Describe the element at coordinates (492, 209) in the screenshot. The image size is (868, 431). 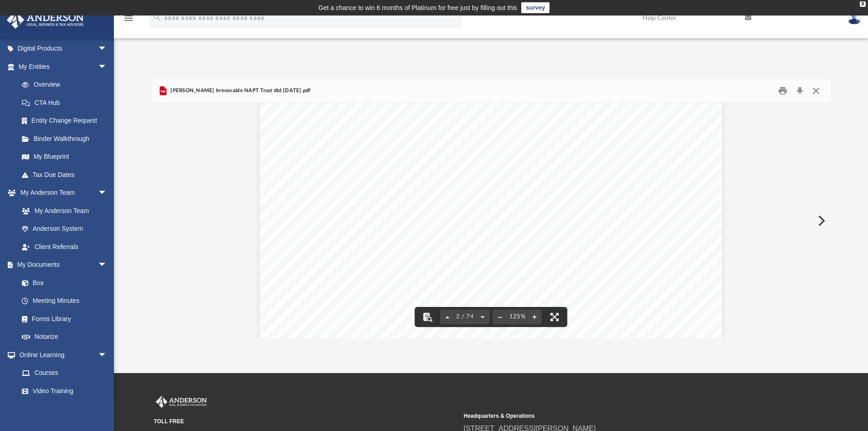
I see `div: Preview` at that location.